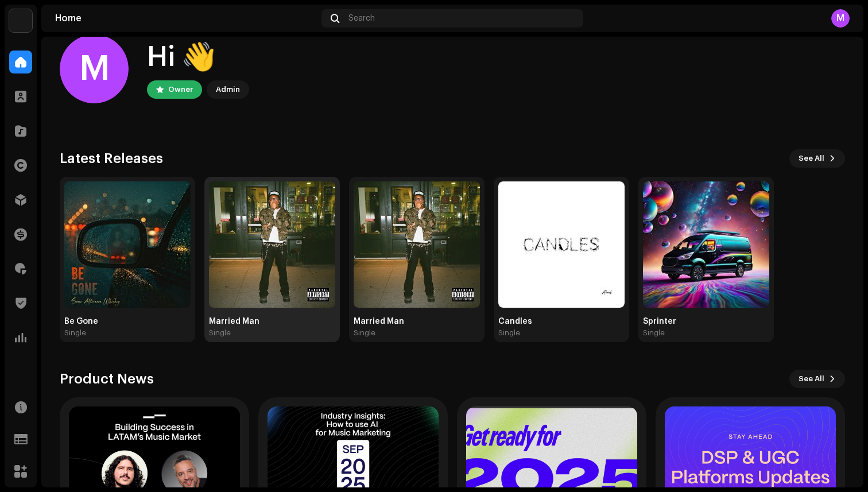 This screenshot has height=492, width=868. What do you see at coordinates (21, 21) in the screenshot?
I see `img: f5159e88-6796-4381-9ef9-795c40184c13` at bounding box center [21, 21].